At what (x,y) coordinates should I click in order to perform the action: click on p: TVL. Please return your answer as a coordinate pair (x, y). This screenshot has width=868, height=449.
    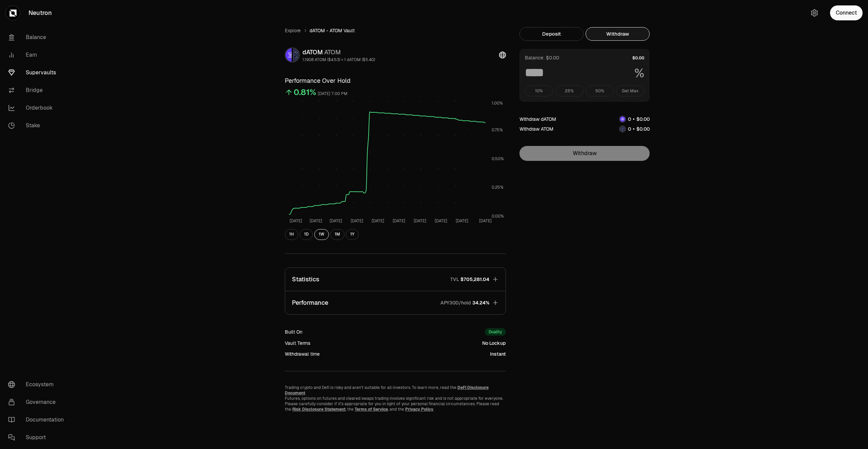
    Looking at the image, I should click on (455, 280).